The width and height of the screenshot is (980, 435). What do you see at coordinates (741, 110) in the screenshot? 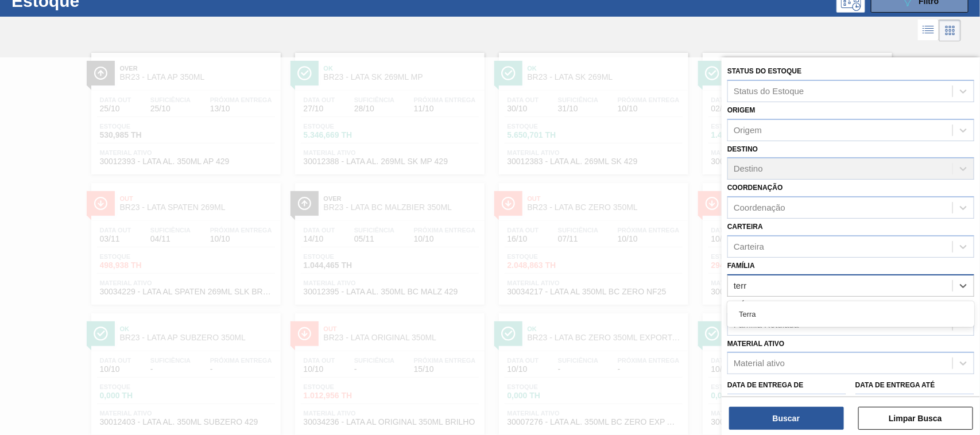
I see `label: Origem` at bounding box center [741, 110].